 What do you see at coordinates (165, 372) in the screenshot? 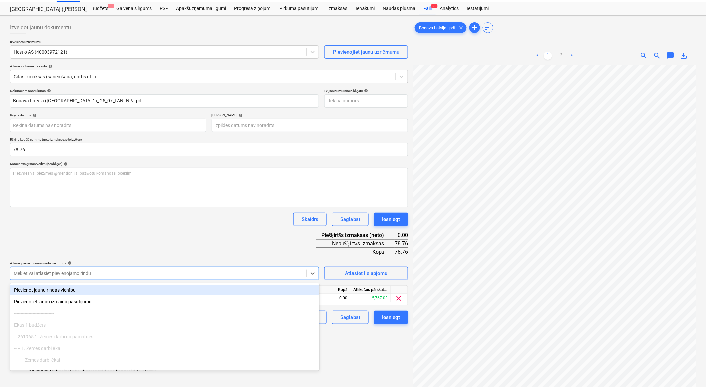
I see `div: -- -- -- -- W100000 Mehanizēta būvbedres rakšana līdz projekta atzīmei` at bounding box center [165, 372].